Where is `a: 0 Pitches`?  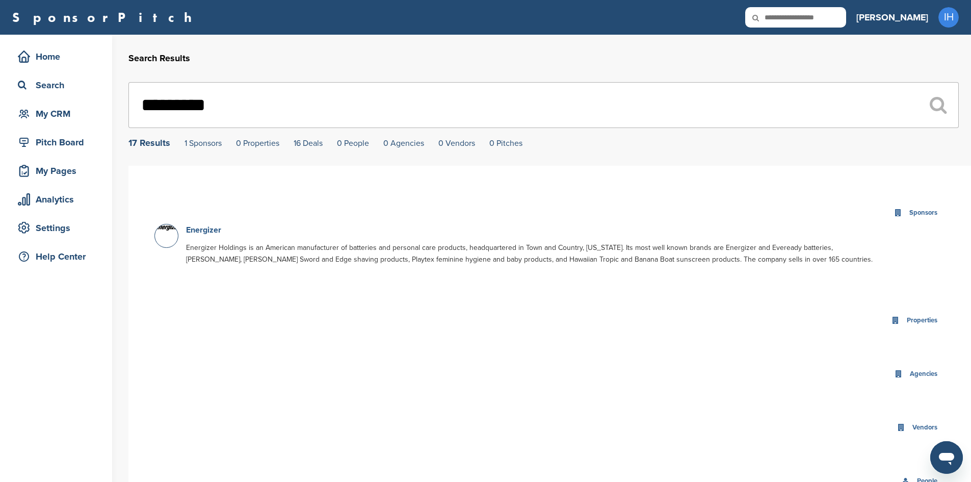
a: 0 Pitches is located at coordinates (506, 143).